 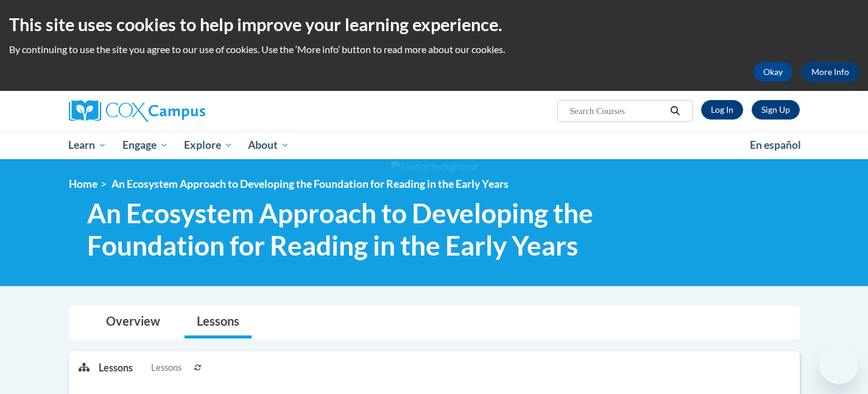 I want to click on a: Overview, so click(x=133, y=322).